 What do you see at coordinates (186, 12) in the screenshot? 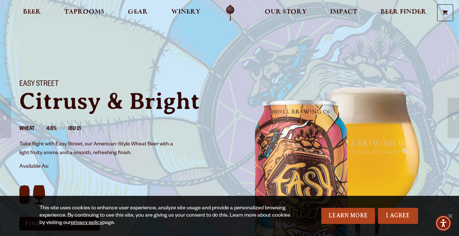
I see `span: Winery` at bounding box center [186, 12].